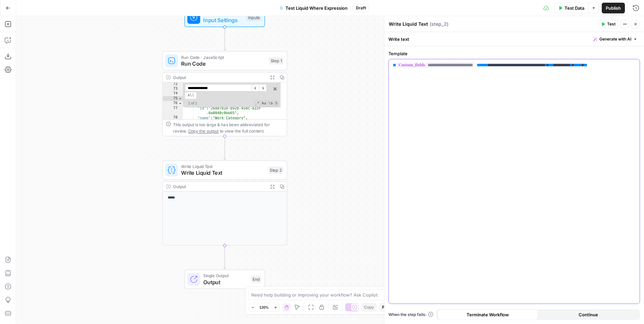  Describe the element at coordinates (226, 276) in the screenshot. I see `span: Single Output` at that location.